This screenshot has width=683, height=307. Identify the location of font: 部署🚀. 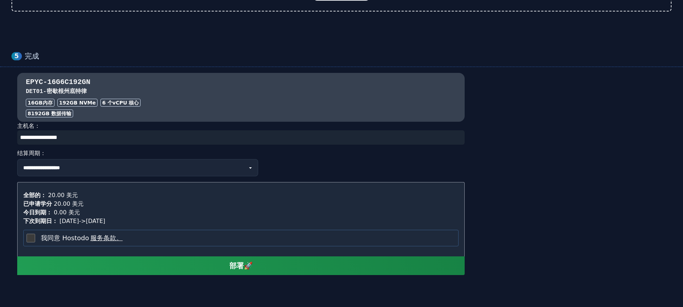
(241, 265).